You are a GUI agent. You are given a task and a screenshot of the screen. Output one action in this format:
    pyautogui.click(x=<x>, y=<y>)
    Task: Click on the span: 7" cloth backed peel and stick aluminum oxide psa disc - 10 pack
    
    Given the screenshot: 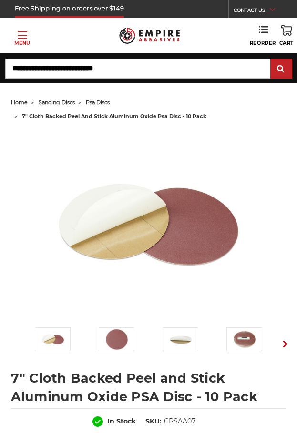 What is the action you would take?
    pyautogui.click(x=114, y=116)
    